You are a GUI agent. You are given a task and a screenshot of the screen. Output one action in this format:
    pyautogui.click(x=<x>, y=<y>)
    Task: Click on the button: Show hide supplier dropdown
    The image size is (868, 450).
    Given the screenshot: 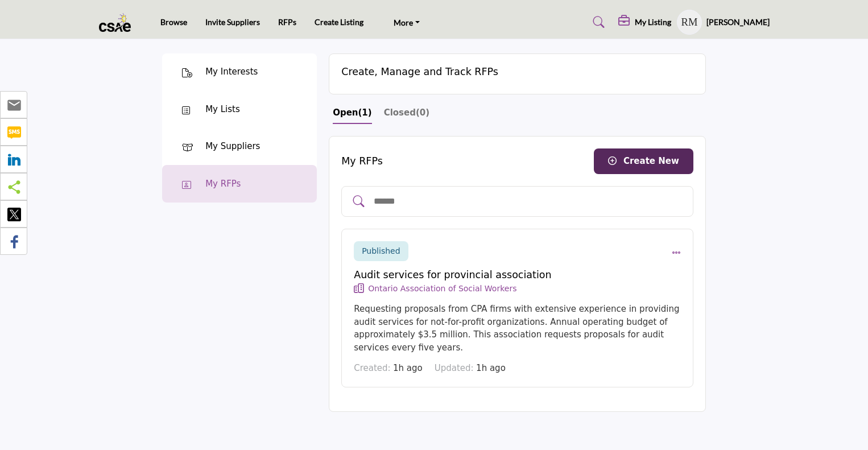 What is the action you would take?
    pyautogui.click(x=689, y=22)
    